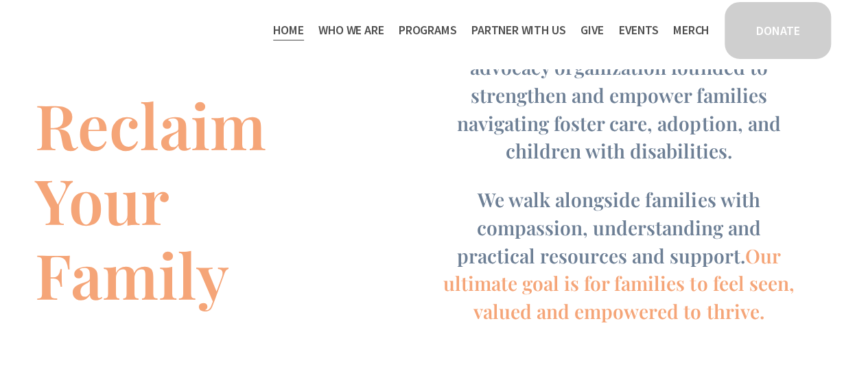  What do you see at coordinates (620, 284) in the screenshot?
I see `span: Our ultimate goal is for families to feel seen, valued and empowered to thrive.` at bounding box center [620, 284].